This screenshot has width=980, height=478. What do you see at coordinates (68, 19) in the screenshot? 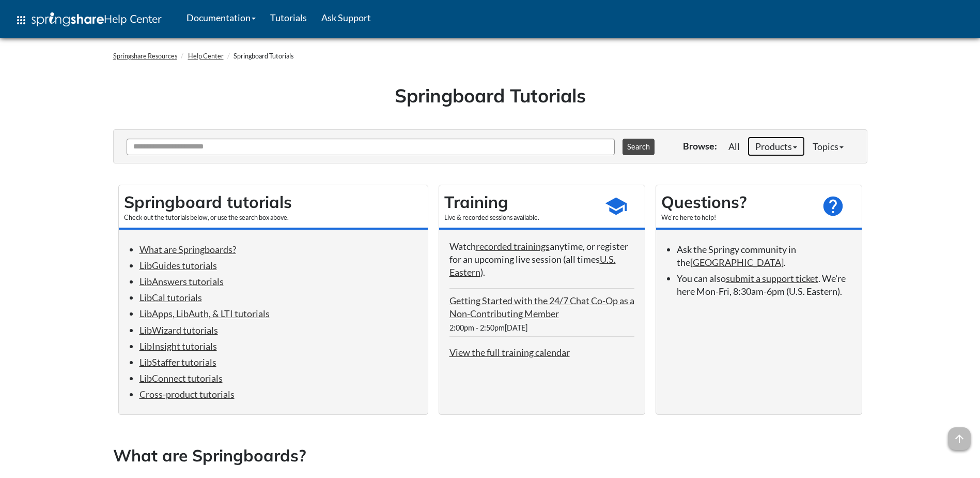
I see `img: Springshare` at bounding box center [68, 19].